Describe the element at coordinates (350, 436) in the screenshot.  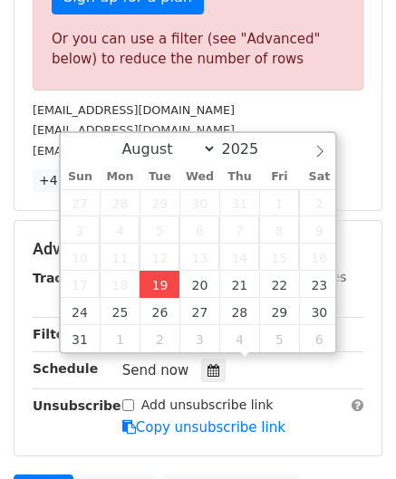
I see `div: Chat Widget` at that location.